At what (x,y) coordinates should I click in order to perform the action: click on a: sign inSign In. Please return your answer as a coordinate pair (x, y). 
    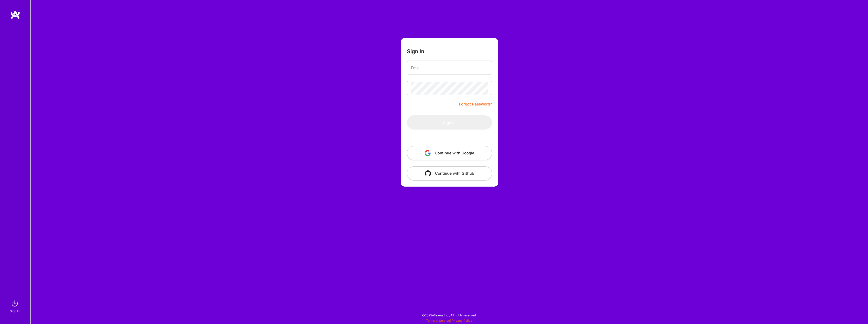
    Looking at the image, I should click on (15, 306).